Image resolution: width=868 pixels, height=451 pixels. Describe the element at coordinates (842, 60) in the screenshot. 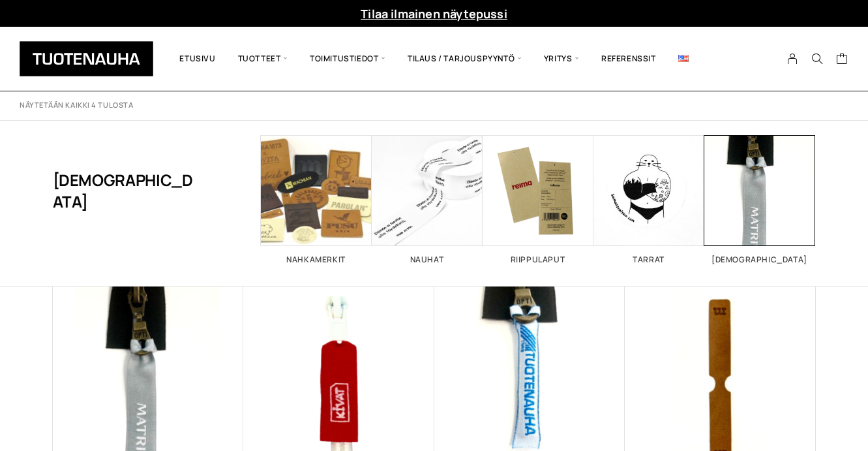

I see `a: Cart` at that location.